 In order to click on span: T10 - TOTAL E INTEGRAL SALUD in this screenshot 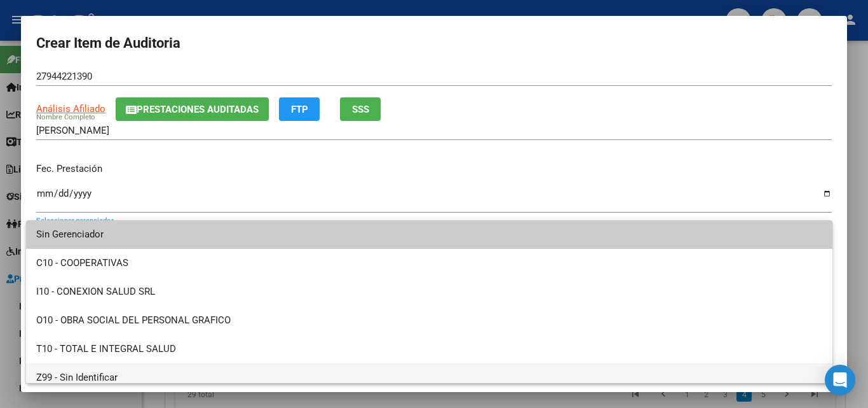, I will do `click(429, 348)`.